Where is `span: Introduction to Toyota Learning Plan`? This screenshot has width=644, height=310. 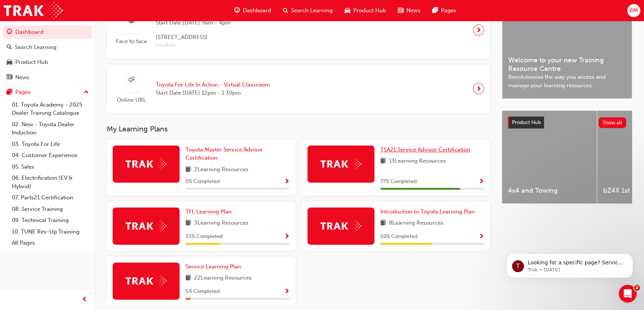 span: Introduction to Toyota Learning Plan is located at coordinates (427, 212).